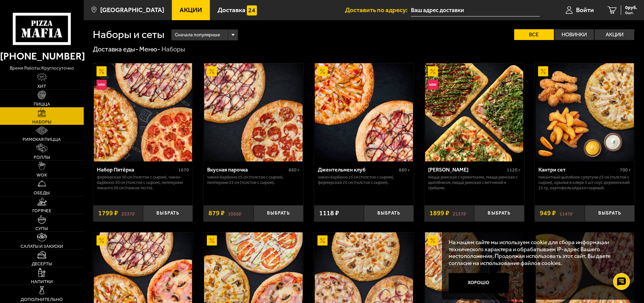 The width and height of the screenshot is (644, 303). What do you see at coordinates (358, 170) in the screenshot?
I see `div: Джентельмен клуб` at bounding box center [358, 170].